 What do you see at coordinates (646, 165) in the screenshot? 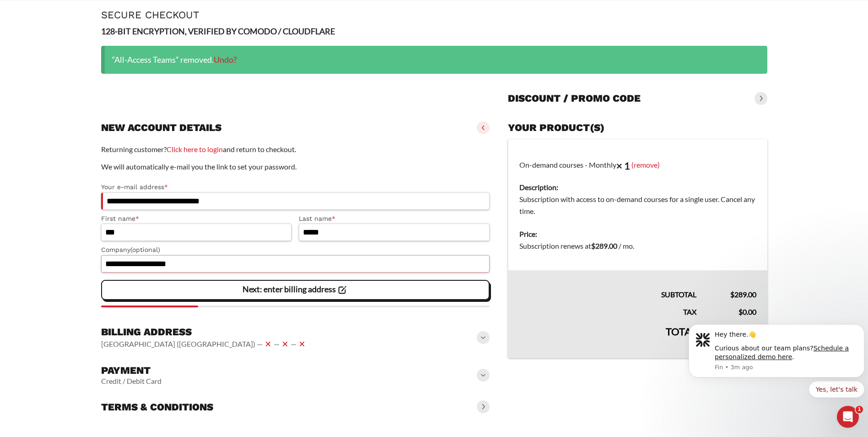
I see `a: (remove)` at bounding box center [646, 165].